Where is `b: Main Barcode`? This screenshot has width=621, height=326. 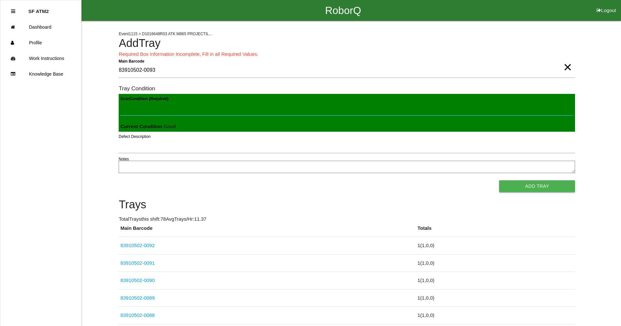
b: Main Barcode is located at coordinates (131, 61).